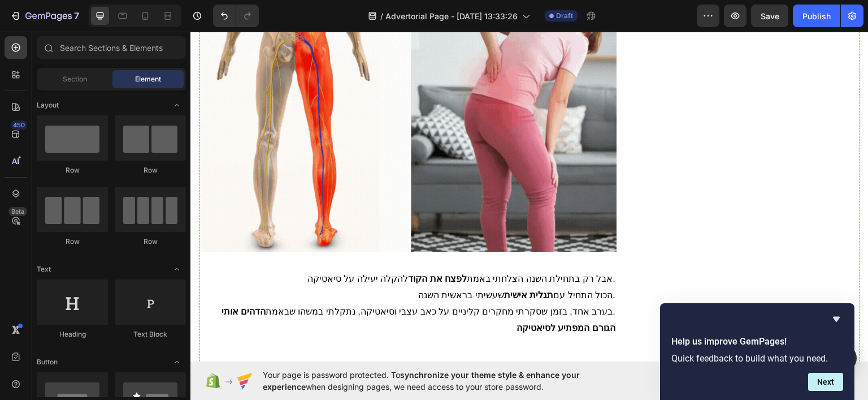 The width and height of the screenshot is (868, 400). Describe the element at coordinates (769, 16) in the screenshot. I see `span: Save` at that location.